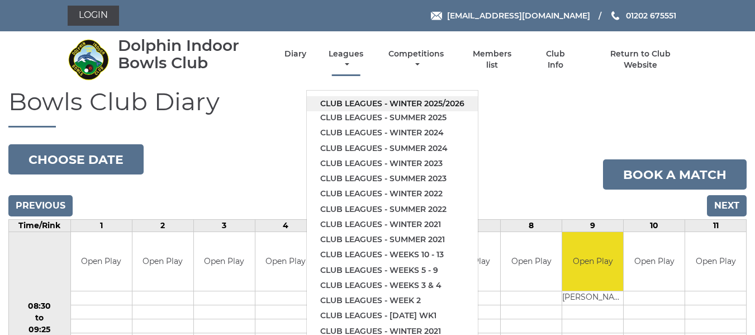  I want to click on a: Leagues, so click(346, 59).